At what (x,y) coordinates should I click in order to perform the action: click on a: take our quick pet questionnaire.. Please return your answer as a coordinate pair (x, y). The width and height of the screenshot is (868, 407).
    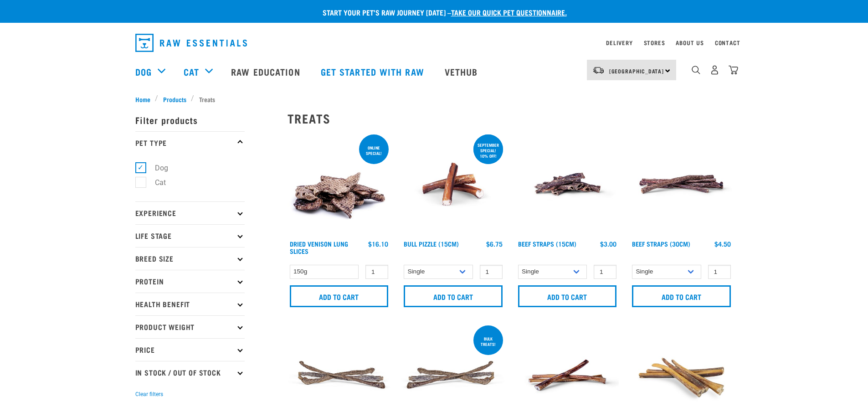
    Looking at the image, I should click on (509, 12).